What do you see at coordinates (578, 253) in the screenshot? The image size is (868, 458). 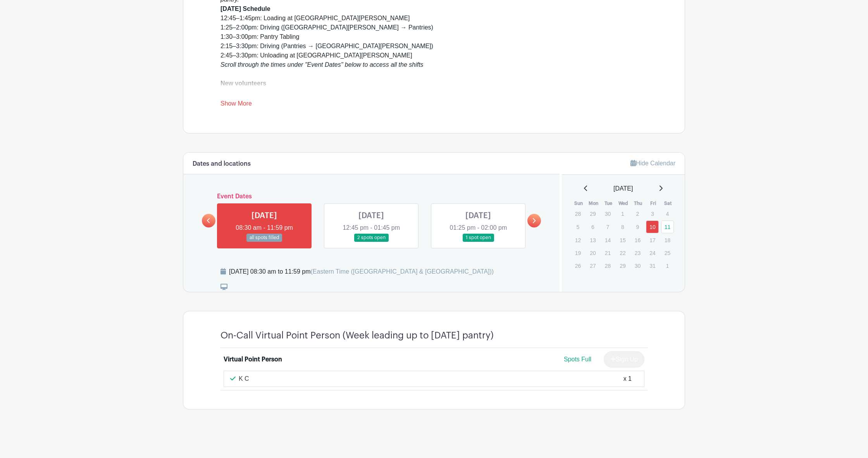 I see `p: 19` at bounding box center [578, 253].